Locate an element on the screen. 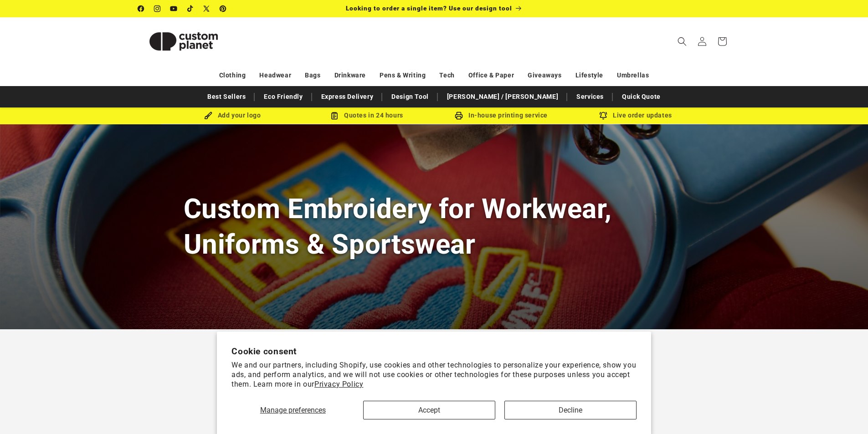 Image resolution: width=868 pixels, height=434 pixels. a: Lifestyle is located at coordinates (589, 75).